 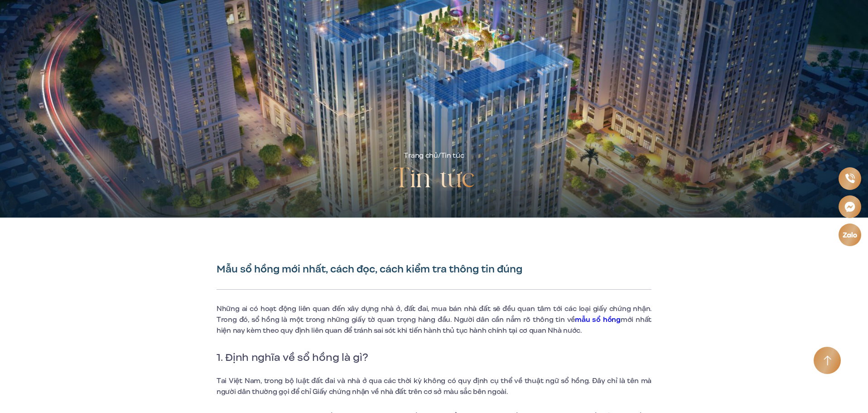 I want to click on h2: Tin tức, so click(x=434, y=179).